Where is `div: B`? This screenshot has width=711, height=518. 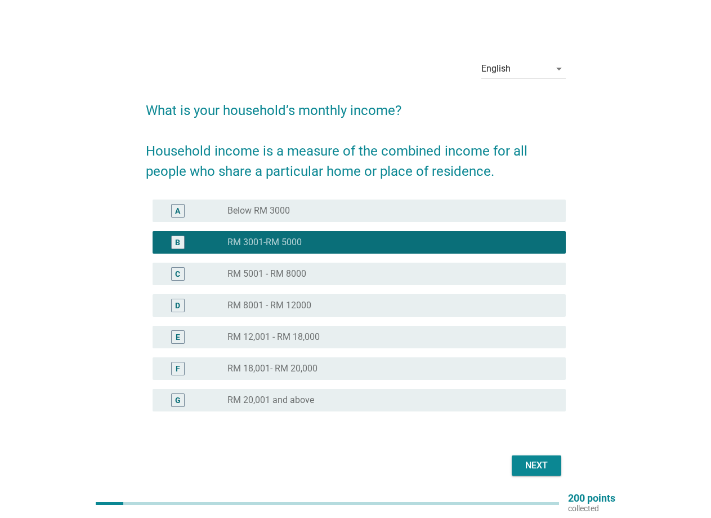
div: B is located at coordinates (177, 242).